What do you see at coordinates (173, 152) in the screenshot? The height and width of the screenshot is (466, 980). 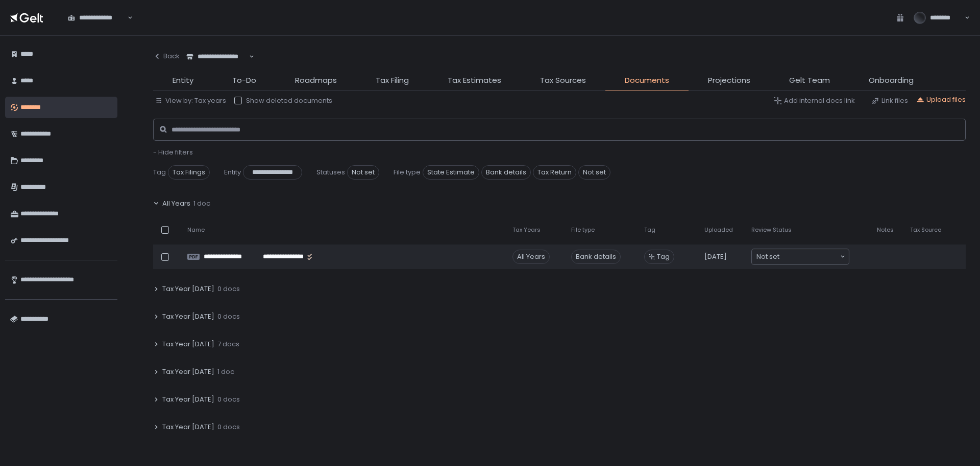 I see `span: - Hide filters` at bounding box center [173, 152].